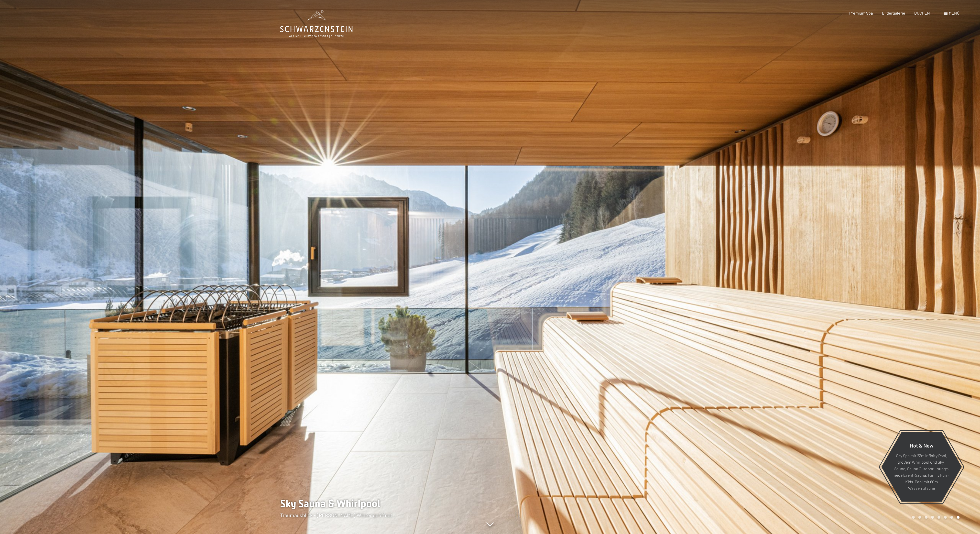  What do you see at coordinates (951, 517) in the screenshot?
I see `div: Carousel Page 7` at bounding box center [951, 517].